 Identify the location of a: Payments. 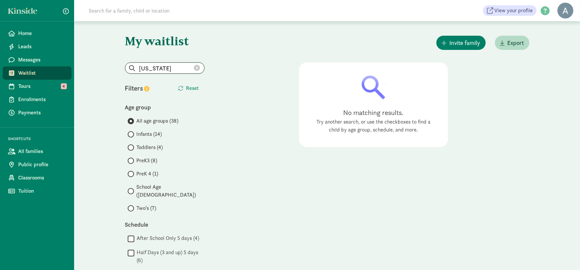
(37, 113).